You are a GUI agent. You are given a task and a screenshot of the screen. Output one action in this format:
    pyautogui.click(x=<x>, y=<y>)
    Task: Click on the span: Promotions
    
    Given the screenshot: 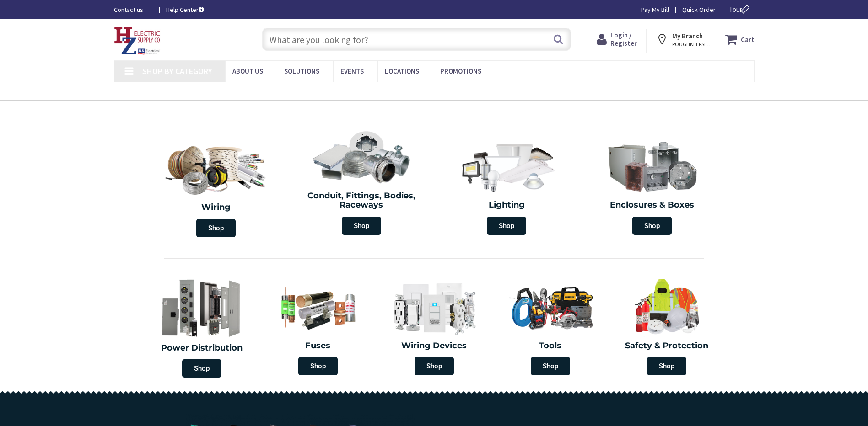 What is the action you would take?
    pyautogui.click(x=461, y=71)
    